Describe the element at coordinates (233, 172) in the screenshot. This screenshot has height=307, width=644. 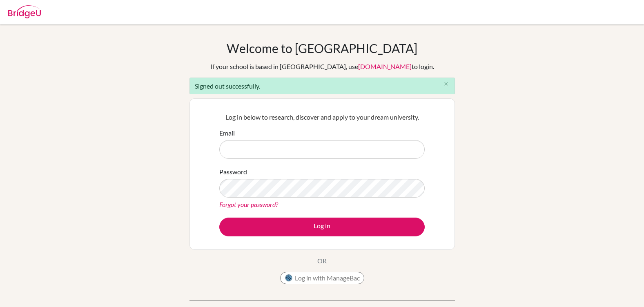
I see `label: Password` at that location.